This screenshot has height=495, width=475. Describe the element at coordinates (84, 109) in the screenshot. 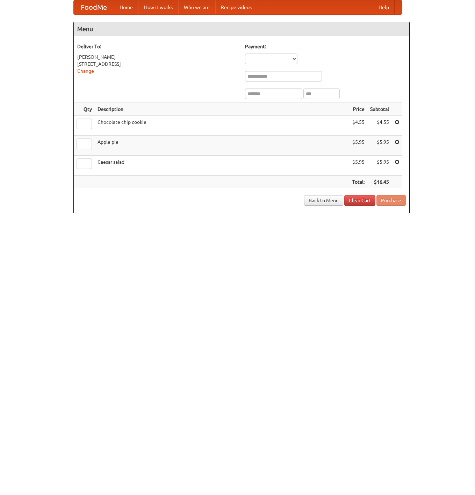

I see `th: Qty` at that location.